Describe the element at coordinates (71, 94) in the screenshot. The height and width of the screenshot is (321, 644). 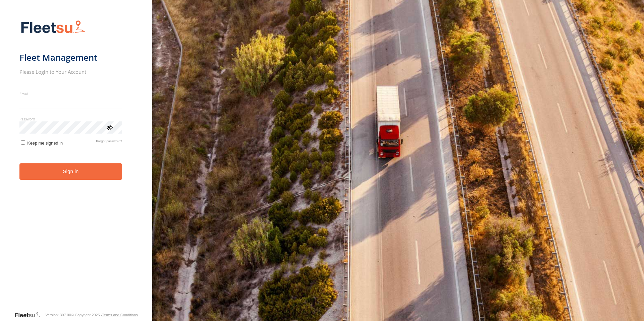
I see `label: Email` at that location.